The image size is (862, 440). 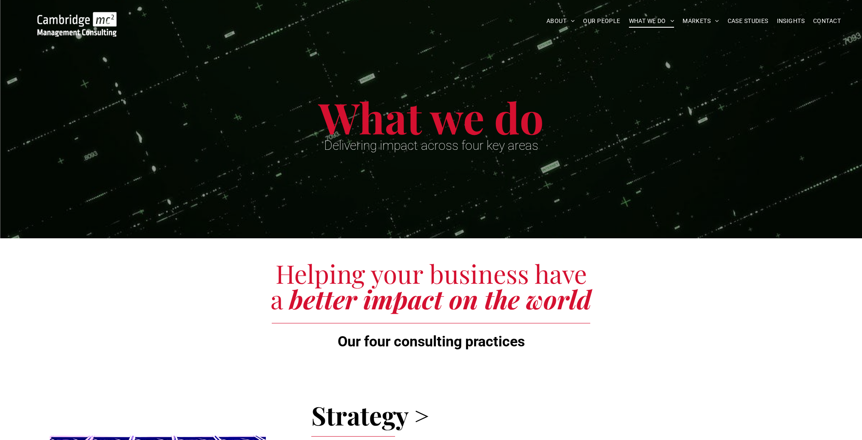 I want to click on span: Our four consulting practices, so click(x=431, y=341).